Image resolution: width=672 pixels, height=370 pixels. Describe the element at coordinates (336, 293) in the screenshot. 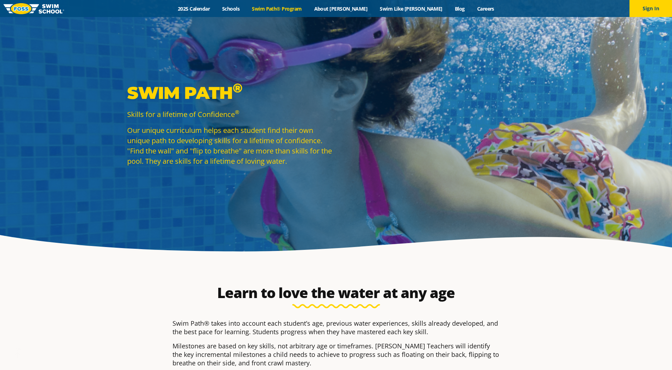

I see `h2: Learn to love the water at any age` at that location.